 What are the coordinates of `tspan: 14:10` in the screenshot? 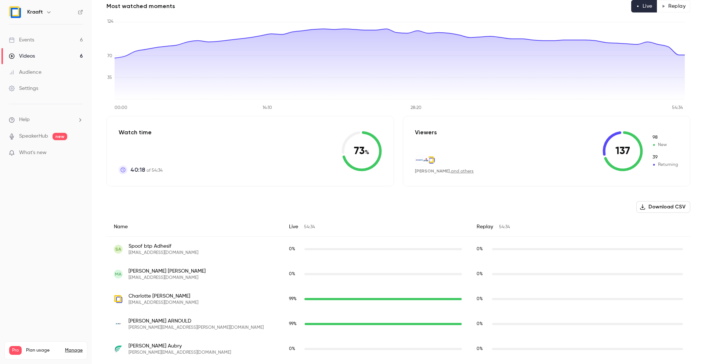 It's located at (267, 108).